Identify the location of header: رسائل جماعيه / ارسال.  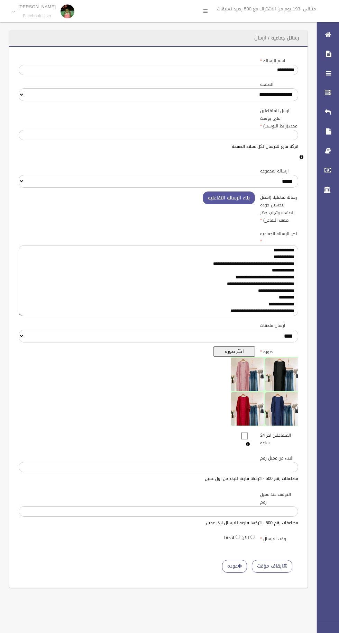
(277, 38).